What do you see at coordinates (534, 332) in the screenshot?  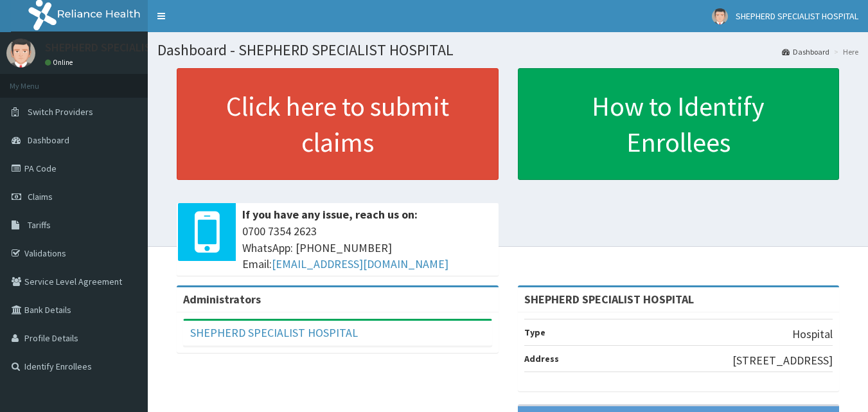 I see `b: Type` at bounding box center [534, 332].